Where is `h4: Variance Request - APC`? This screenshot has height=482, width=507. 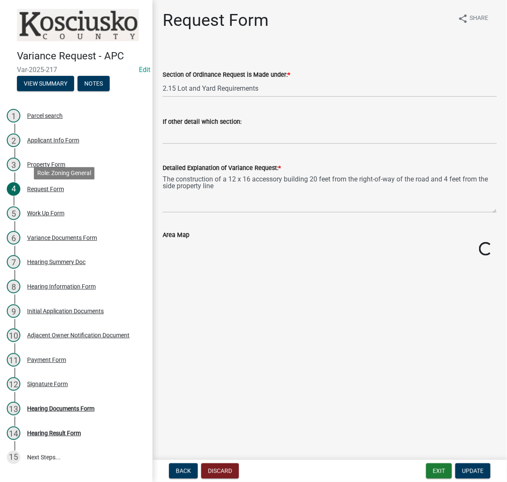
h4: Variance Request - APC is located at coordinates (81, 56).